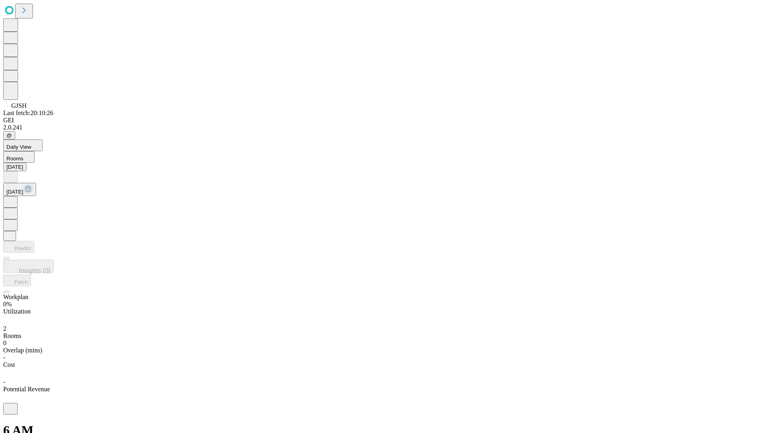 This screenshot has height=433, width=770. I want to click on span: Daily View, so click(19, 147).